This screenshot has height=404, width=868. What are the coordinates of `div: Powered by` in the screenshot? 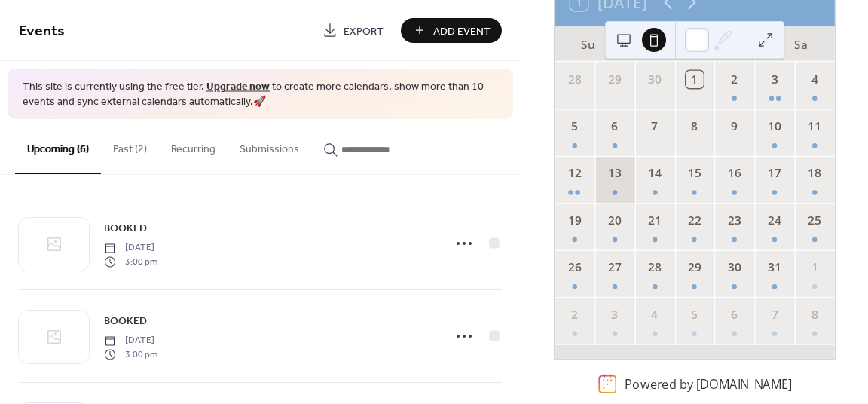 It's located at (708, 384).